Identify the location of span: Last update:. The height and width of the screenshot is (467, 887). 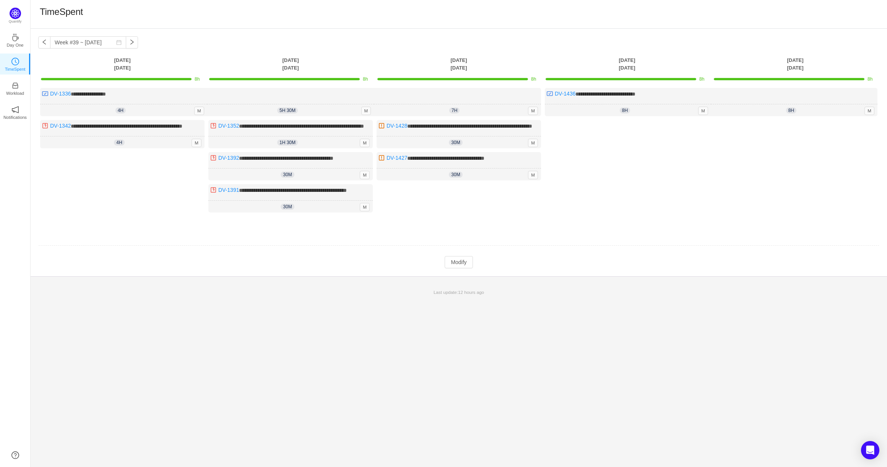
(459, 292).